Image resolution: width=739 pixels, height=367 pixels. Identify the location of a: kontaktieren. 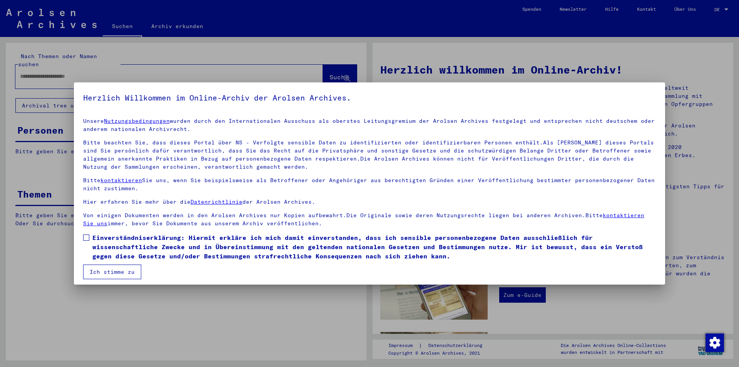
(121, 180).